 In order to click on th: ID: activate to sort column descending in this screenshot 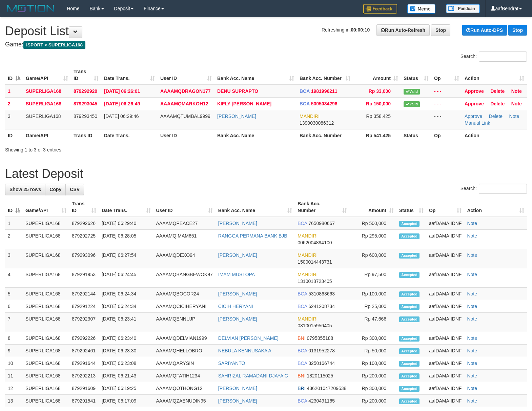, I will do `click(14, 75)`.